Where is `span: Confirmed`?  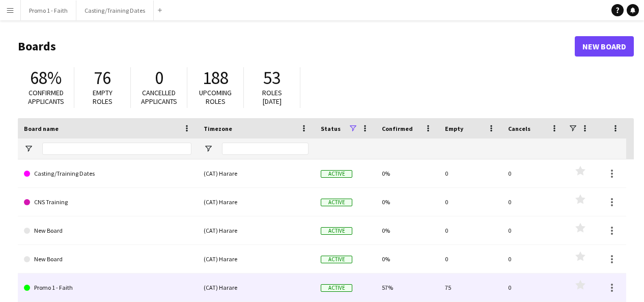
span: Confirmed is located at coordinates (397, 128).